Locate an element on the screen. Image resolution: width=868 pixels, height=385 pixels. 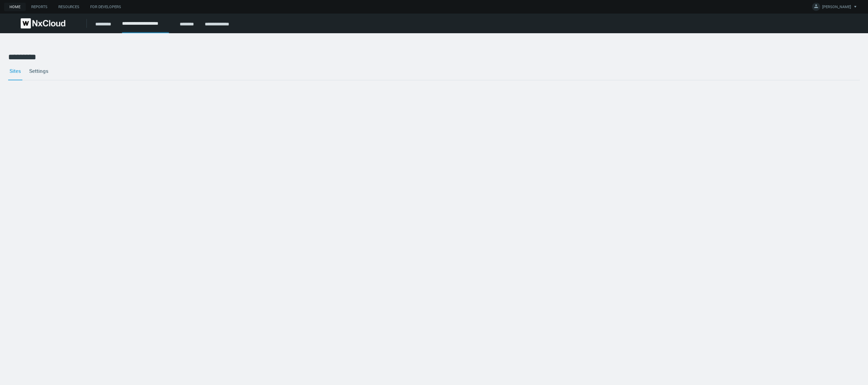
img: Nx Cloud logo is located at coordinates (43, 23).